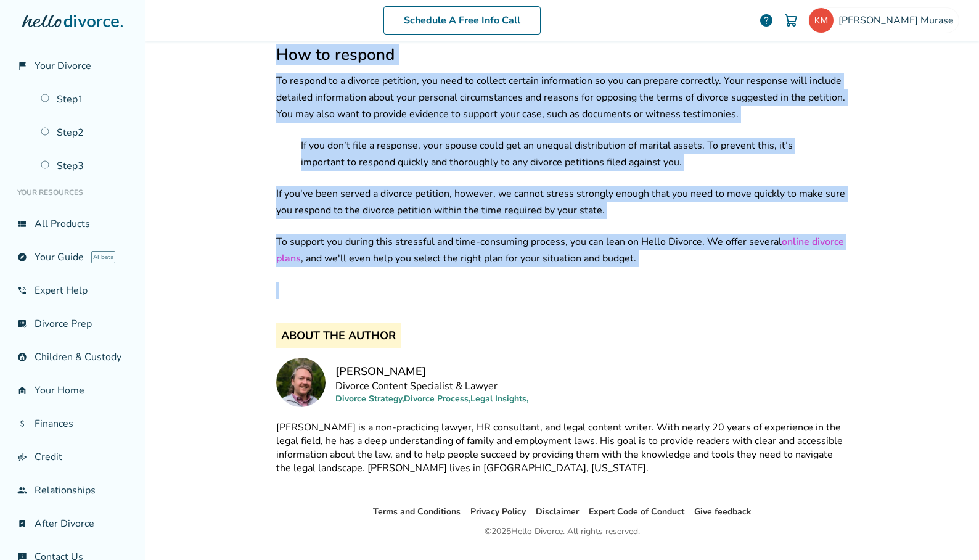 This screenshot has height=560, width=979. What do you see at coordinates (72, 192) in the screenshot?
I see `li: Your Resources` at bounding box center [72, 192].